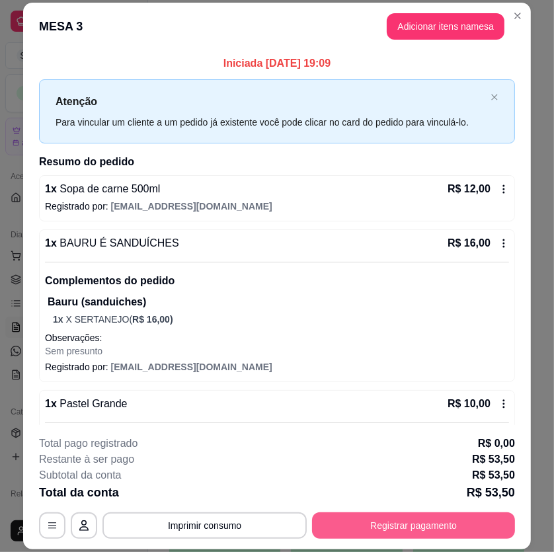 The image size is (554, 552). Describe the element at coordinates (277, 162) in the screenshot. I see `h2: Resumo do pedido` at that location.